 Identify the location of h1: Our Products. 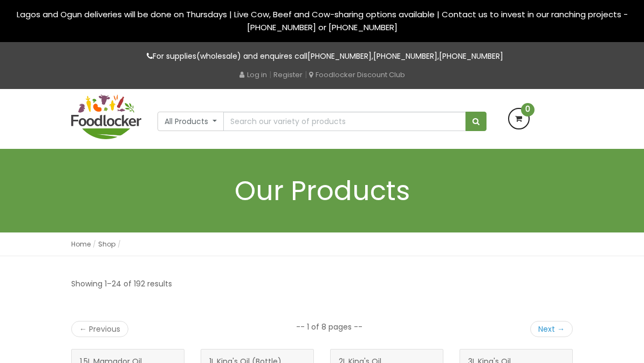
(322, 191).